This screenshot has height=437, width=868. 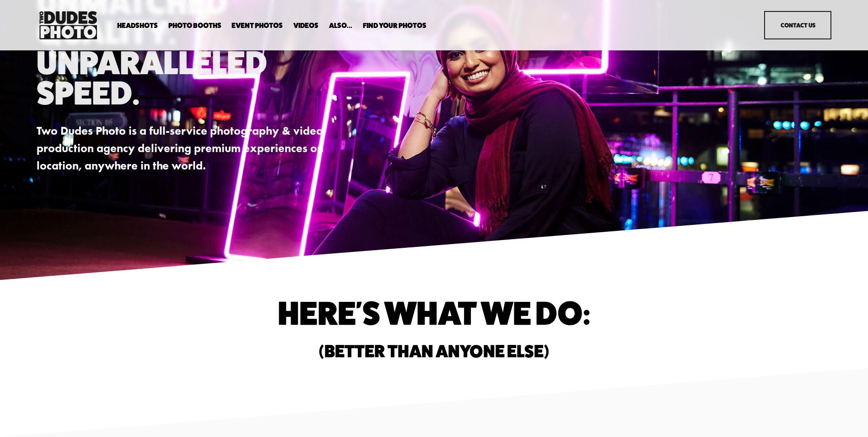 What do you see at coordinates (434, 313) in the screenshot?
I see `h1: Here's What We do:` at bounding box center [434, 313].